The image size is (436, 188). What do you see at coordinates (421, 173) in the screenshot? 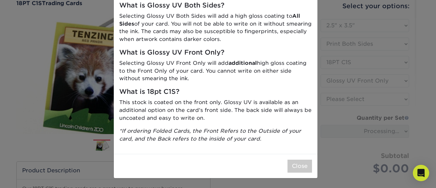
I see `div: Open Intercom Messenger` at bounding box center [421, 173].